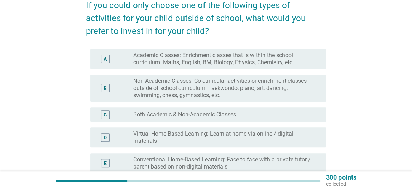 The height and width of the screenshot is (190, 412). Describe the element at coordinates (105, 88) in the screenshot. I see `div: B` at that location.